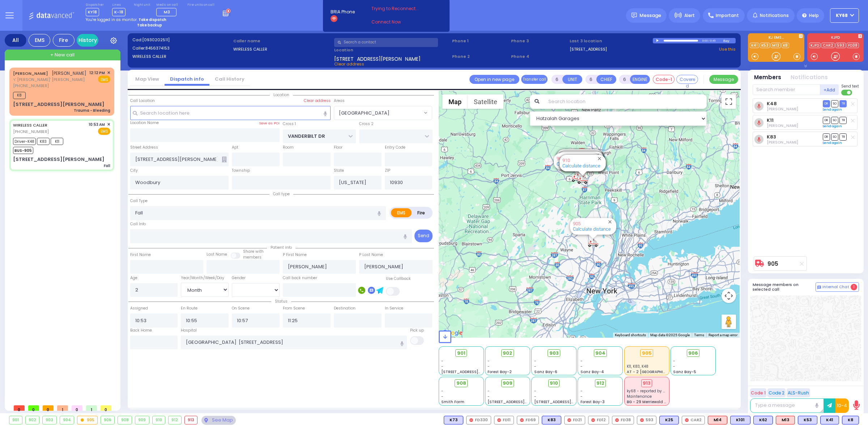  Describe the element at coordinates (814, 15) in the screenshot. I see `span: Help` at that location.